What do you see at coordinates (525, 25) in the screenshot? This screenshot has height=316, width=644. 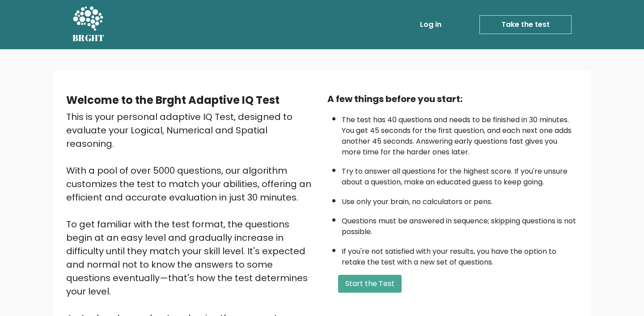 I see `a: Take the test` at bounding box center [525, 25].